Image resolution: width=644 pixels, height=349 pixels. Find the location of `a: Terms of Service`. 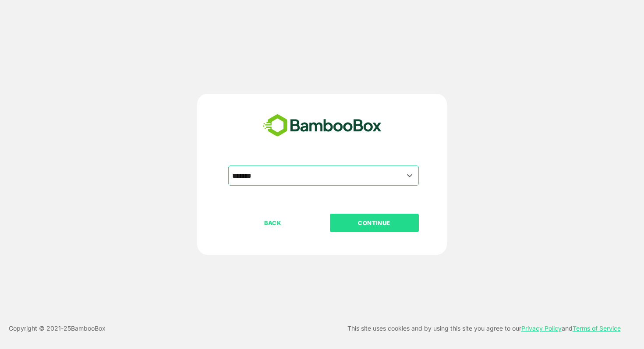

a: Terms of Service is located at coordinates (596, 328).